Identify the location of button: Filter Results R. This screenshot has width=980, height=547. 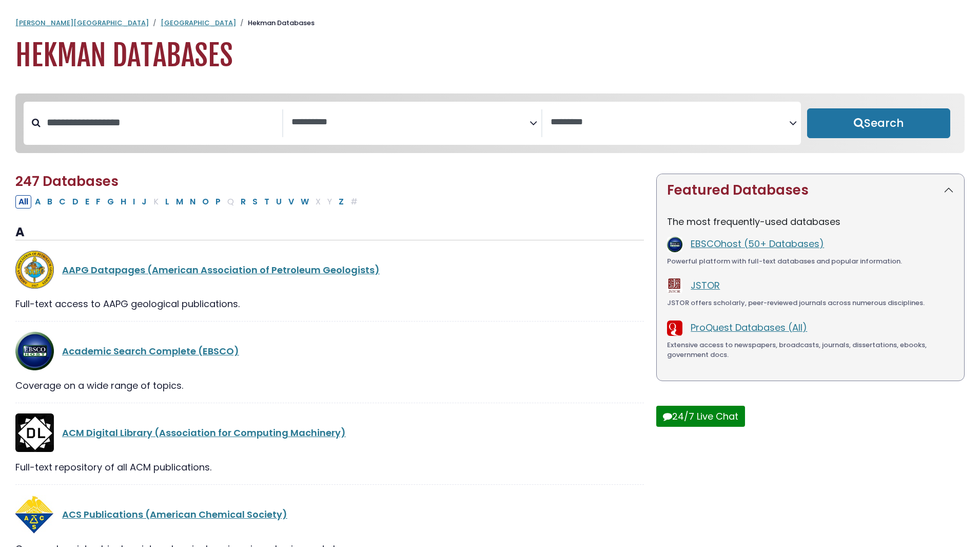
(243, 202).